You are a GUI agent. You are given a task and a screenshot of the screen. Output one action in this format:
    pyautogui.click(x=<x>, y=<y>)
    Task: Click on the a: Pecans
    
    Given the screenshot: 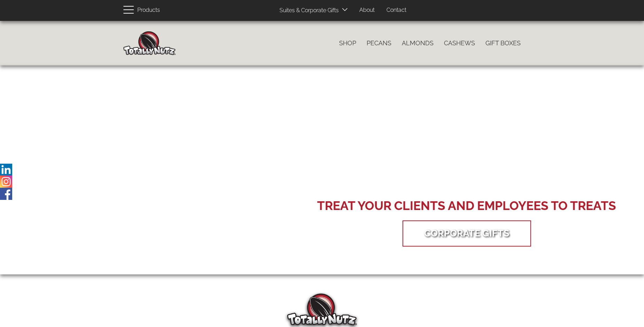 What is the action you would take?
    pyautogui.click(x=379, y=43)
    